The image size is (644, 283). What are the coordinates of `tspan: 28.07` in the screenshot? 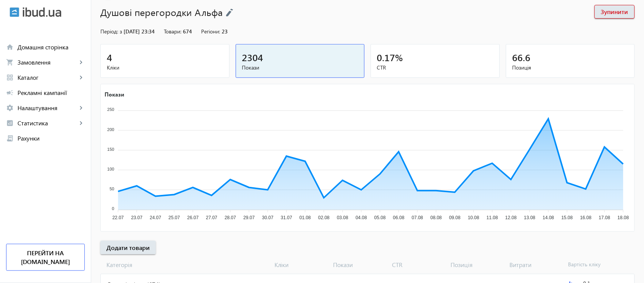 It's located at (231, 218).